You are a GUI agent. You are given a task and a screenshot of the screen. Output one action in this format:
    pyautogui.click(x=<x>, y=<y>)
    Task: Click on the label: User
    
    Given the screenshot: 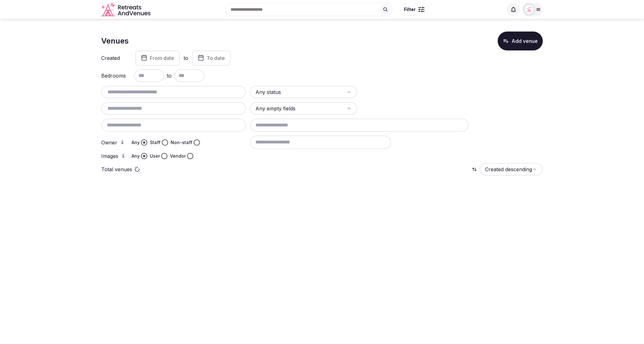 What is the action you would take?
    pyautogui.click(x=155, y=156)
    